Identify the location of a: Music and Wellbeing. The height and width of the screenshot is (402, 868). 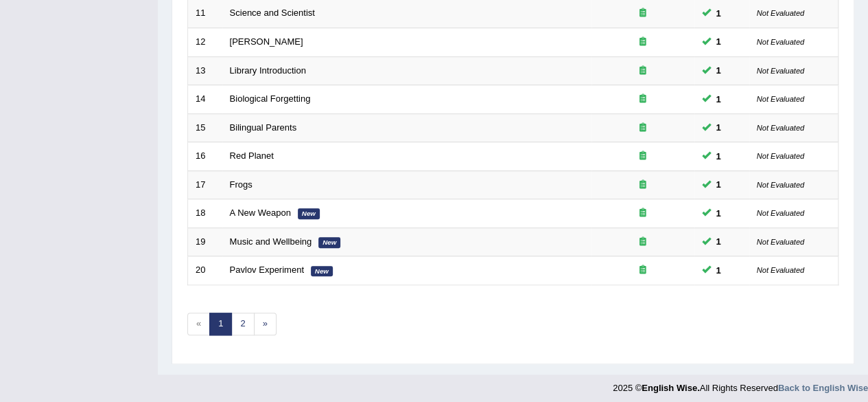
(271, 242).